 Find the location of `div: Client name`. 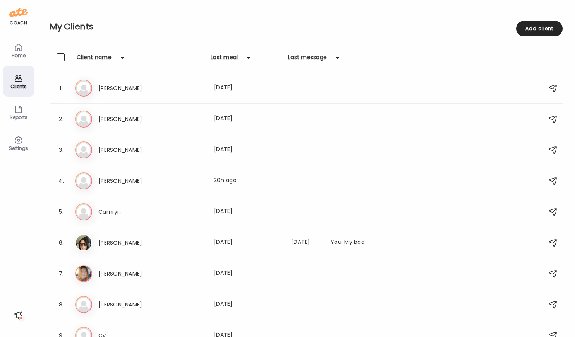

div: Client name is located at coordinates (94, 60).